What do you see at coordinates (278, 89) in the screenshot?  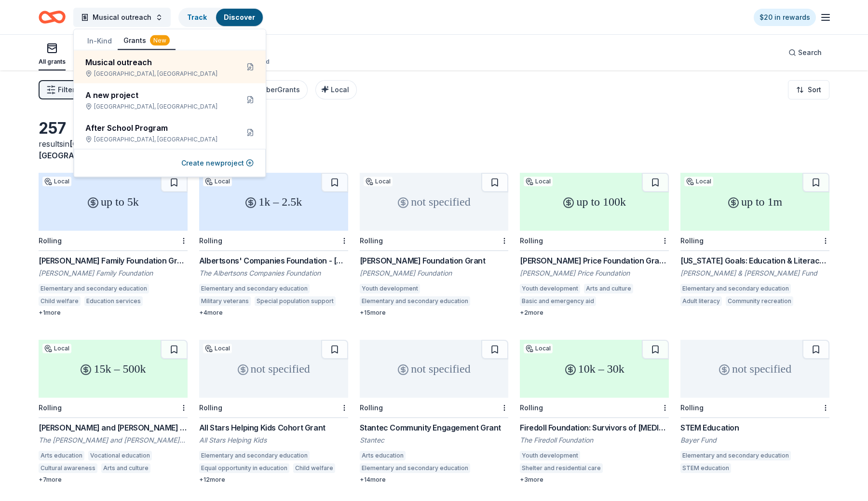 I see `div: CyberGrants` at bounding box center [278, 89].